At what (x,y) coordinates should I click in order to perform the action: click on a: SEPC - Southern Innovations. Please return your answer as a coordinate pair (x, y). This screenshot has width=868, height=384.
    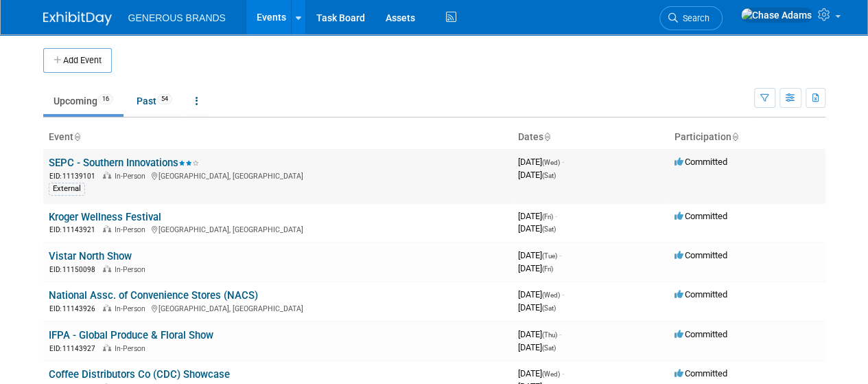
    Looking at the image, I should click on (123, 163).